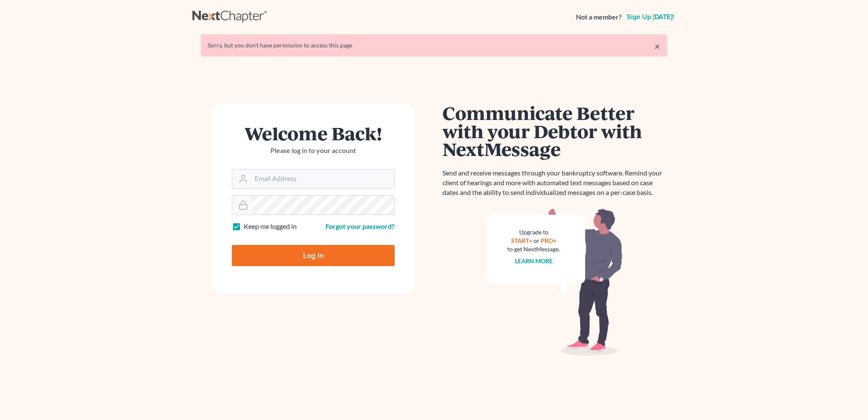  I want to click on input: Log In, so click(313, 256).